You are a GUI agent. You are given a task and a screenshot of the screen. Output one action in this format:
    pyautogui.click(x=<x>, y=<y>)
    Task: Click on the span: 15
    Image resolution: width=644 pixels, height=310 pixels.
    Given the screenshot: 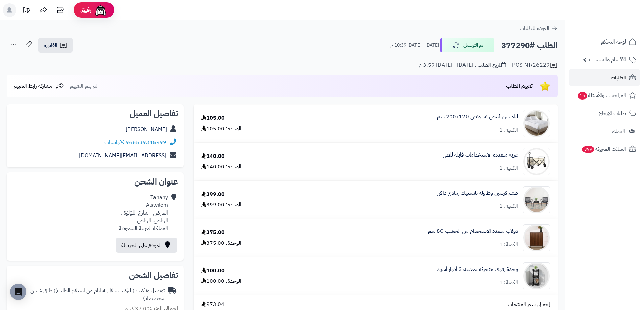 What is the action you would take?
    pyautogui.click(x=583, y=96)
    